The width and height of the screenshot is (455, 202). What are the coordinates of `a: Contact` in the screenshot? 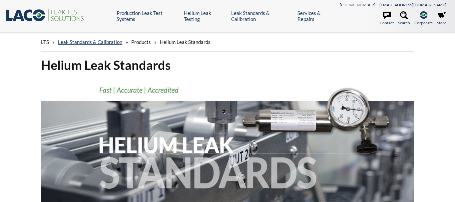 It's located at (386, 19).